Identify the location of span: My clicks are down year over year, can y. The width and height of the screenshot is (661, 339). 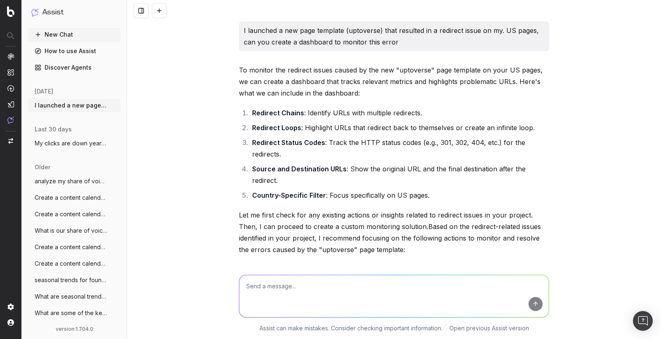
(71, 144).